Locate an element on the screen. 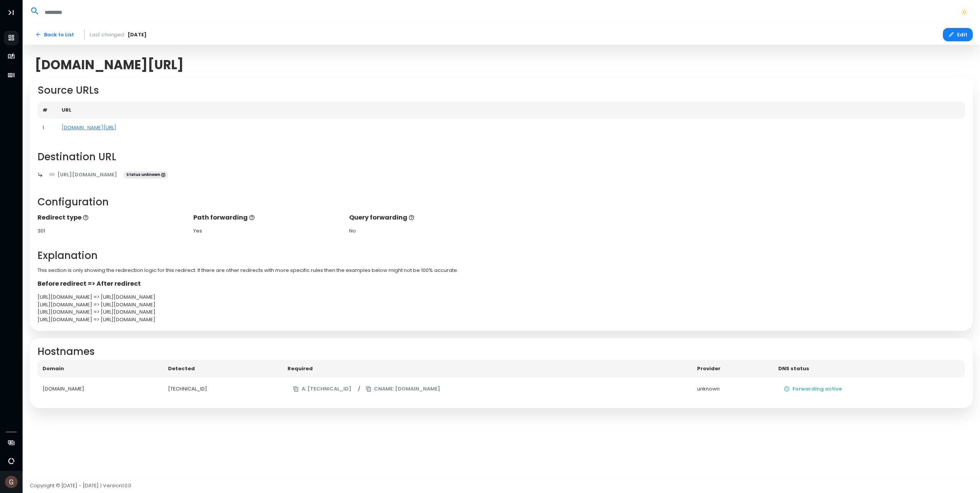  h2: Destination URL is located at coordinates (501, 157).